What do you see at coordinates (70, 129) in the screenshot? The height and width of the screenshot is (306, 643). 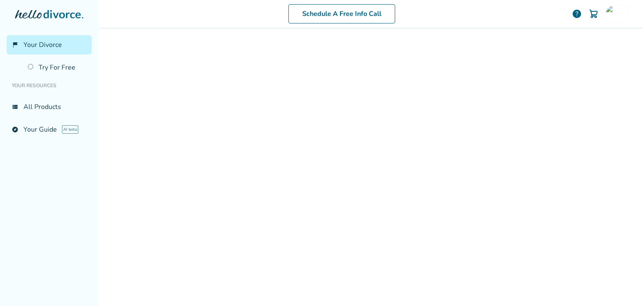 I see `span: AI beta` at bounding box center [70, 129].